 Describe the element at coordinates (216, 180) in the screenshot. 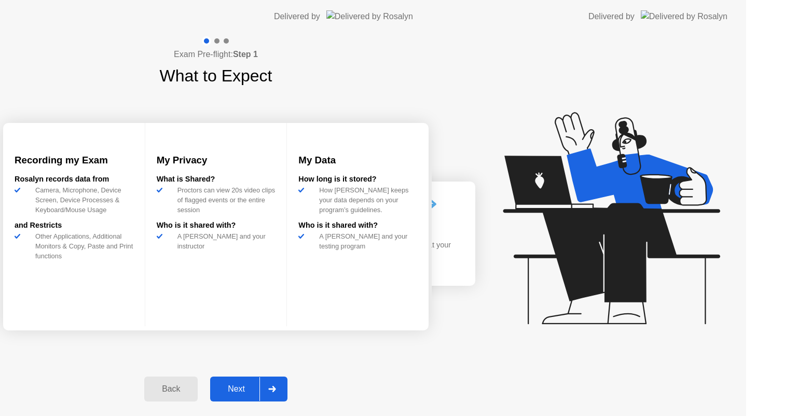

I see `div: What is Shared?` at that location.